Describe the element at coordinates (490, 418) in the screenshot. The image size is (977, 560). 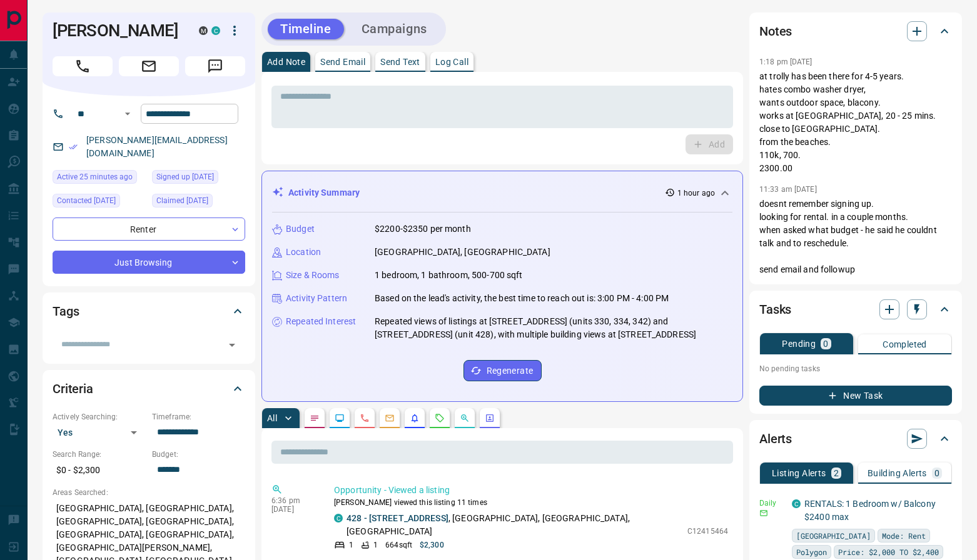
I see `svg: Agent Actions` at that location.